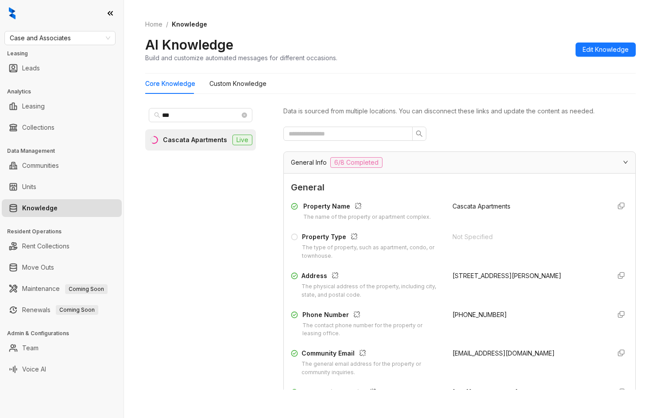 This screenshot has height=418, width=657. Describe the element at coordinates (40, 208) in the screenshot. I see `a: Knowledge` at that location.